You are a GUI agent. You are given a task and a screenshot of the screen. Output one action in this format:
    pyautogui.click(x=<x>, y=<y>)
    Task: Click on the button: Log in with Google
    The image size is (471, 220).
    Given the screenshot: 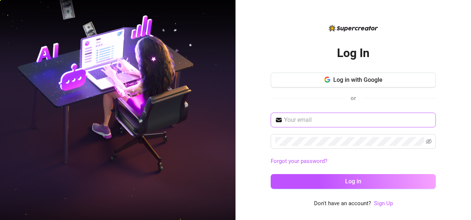 What is the action you would take?
    pyautogui.click(x=353, y=80)
    